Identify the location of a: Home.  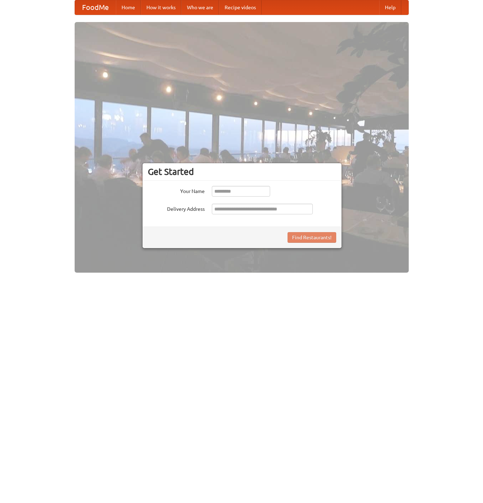
(128, 7).